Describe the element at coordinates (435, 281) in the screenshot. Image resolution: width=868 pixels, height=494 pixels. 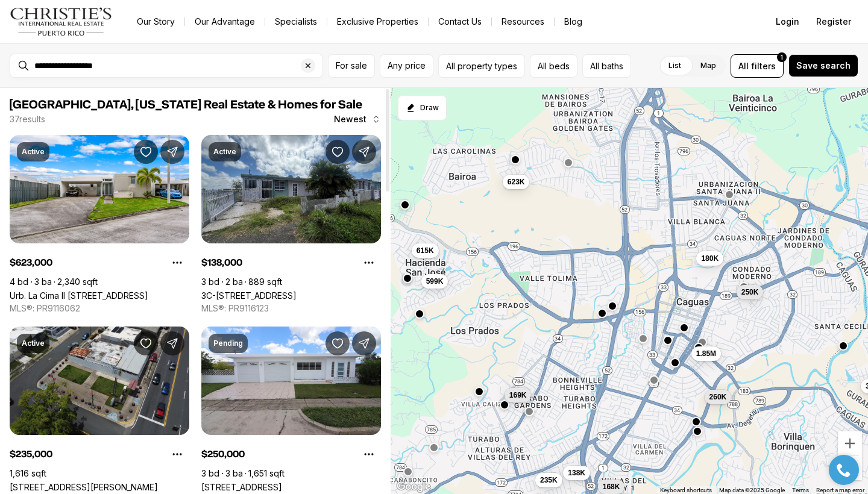
I see `span: 599K` at that location.